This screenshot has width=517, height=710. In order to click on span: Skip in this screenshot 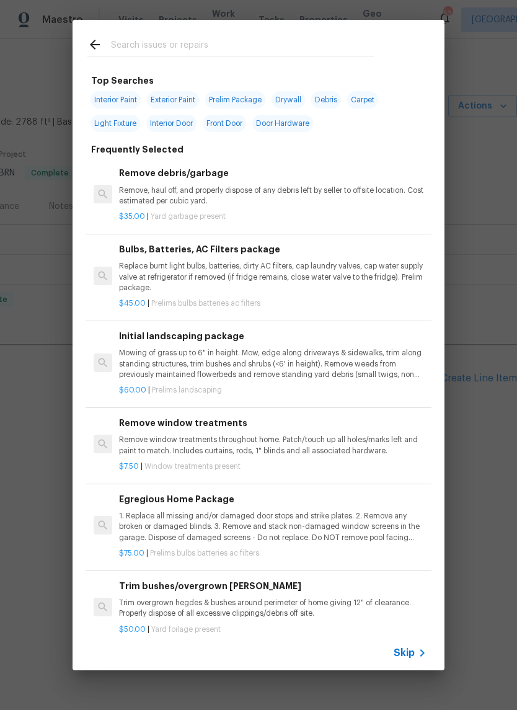, I will do `click(404, 653)`.